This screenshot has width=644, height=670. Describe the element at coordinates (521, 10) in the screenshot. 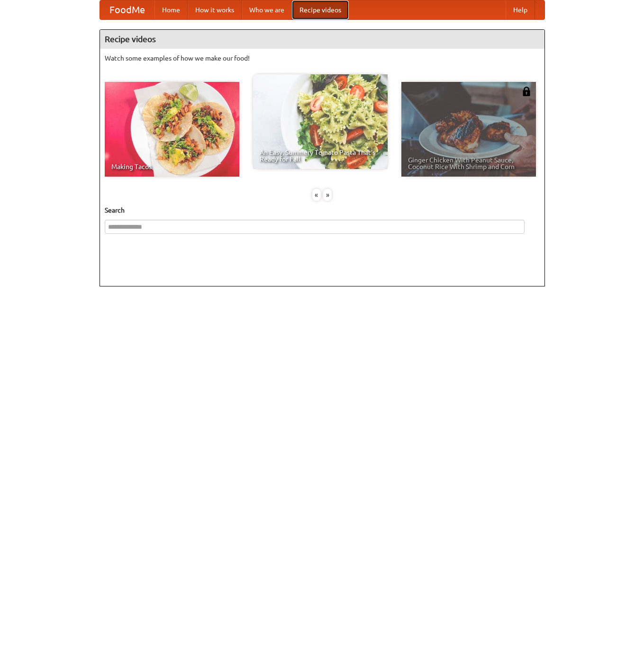

I see `a: Help` at that location.